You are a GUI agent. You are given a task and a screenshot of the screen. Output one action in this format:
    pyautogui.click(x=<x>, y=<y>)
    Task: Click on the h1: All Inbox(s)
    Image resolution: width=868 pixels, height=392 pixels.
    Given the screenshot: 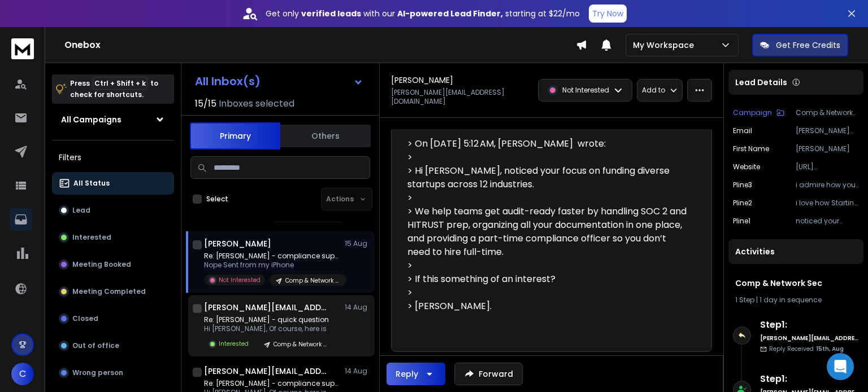 What is the action you would take?
    pyautogui.click(x=228, y=82)
    